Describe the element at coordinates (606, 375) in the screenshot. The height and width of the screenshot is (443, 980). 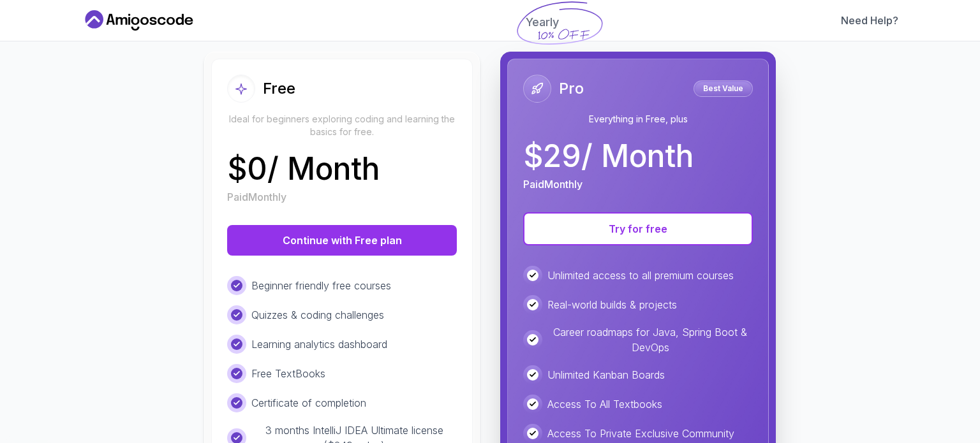
I see `p: Unlimited Kanban Boards` at that location.